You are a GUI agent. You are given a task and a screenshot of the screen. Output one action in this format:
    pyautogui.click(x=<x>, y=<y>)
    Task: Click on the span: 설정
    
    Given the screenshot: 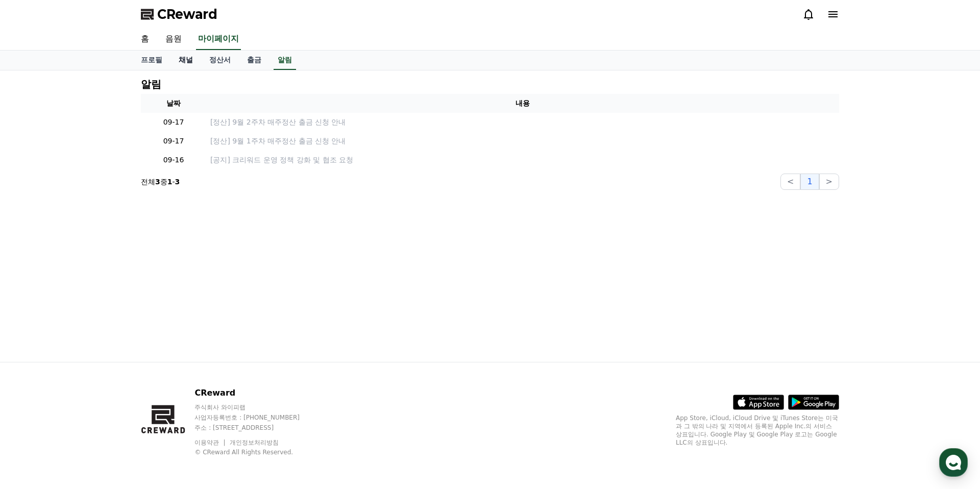 What is the action you would take?
    pyautogui.click(x=164, y=343)
    